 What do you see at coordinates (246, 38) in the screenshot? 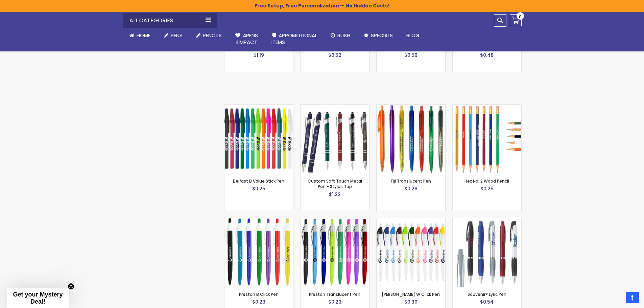
I see `span: 4Pens 4impact` at bounding box center [246, 38].